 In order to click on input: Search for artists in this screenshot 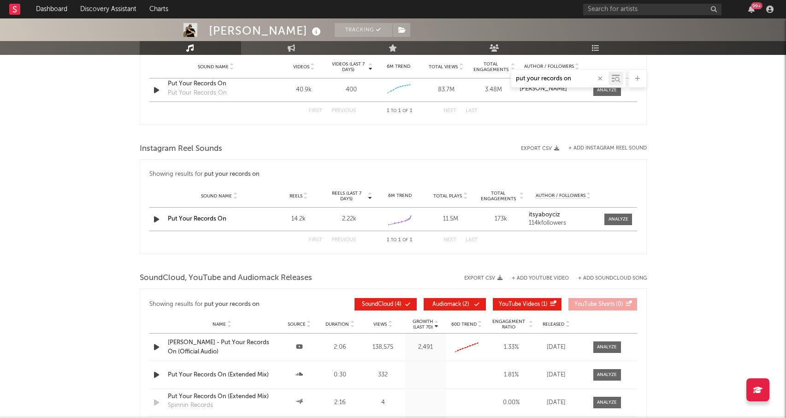, I will do `click(652, 9)`.